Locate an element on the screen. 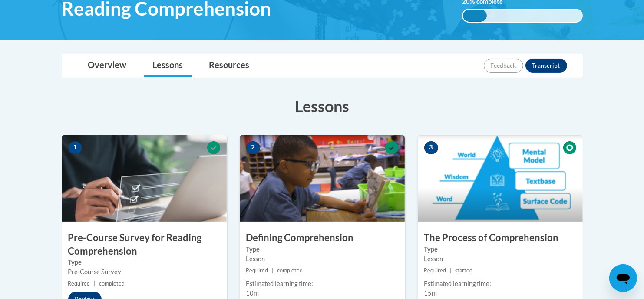  span: 2 is located at coordinates (253, 148).